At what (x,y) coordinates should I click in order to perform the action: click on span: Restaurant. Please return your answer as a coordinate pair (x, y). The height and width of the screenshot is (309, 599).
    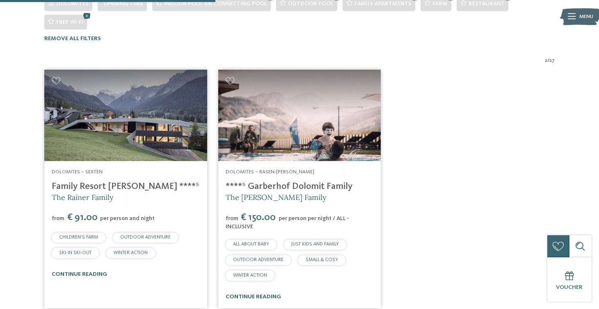
    Looking at the image, I should click on (486, 4).